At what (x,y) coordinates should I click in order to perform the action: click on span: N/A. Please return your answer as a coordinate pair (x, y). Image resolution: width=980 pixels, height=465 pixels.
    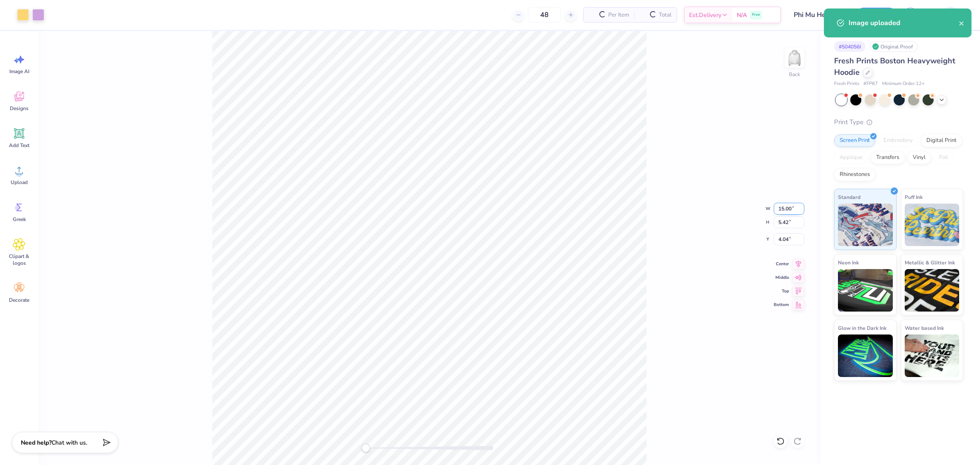
    Looking at the image, I should click on (741, 15).